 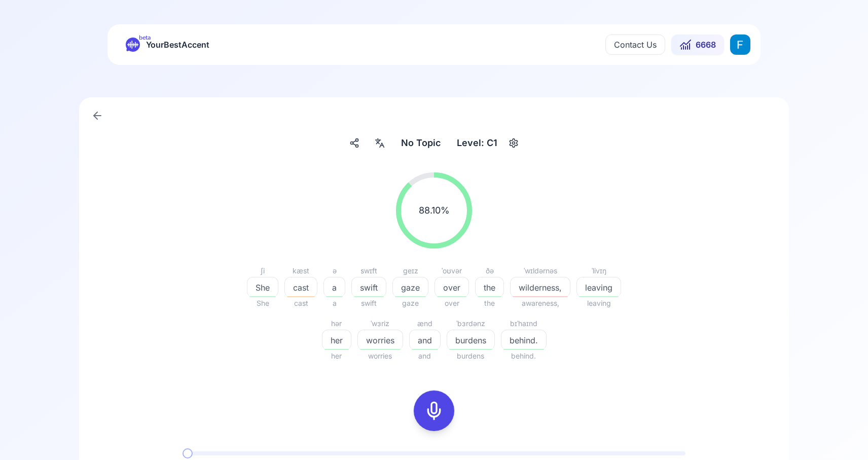 I want to click on div: swɪft, so click(x=368, y=271).